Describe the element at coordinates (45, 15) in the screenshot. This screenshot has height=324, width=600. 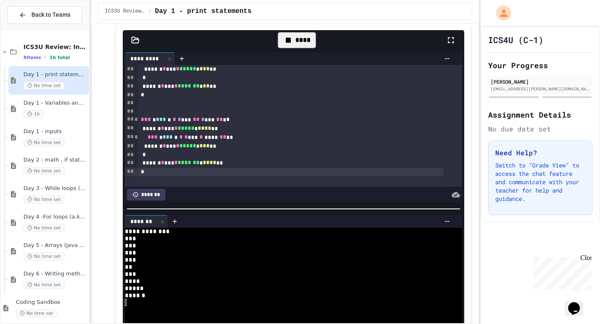
I see `button: Back to Teams` at that location.